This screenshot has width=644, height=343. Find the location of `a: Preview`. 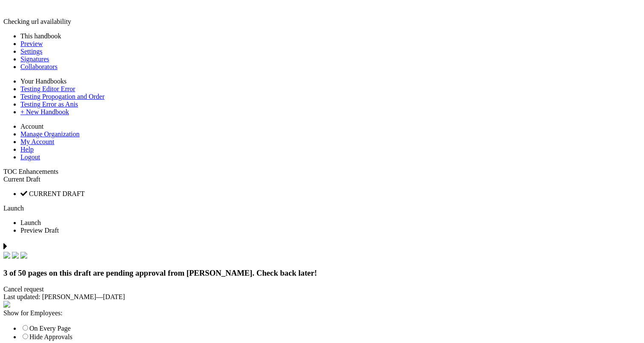

a: Preview is located at coordinates (31, 44).